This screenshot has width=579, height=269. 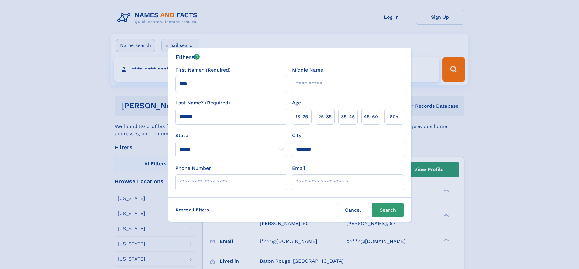 What do you see at coordinates (371, 117) in the screenshot?
I see `span: 45‑60` at bounding box center [371, 117].